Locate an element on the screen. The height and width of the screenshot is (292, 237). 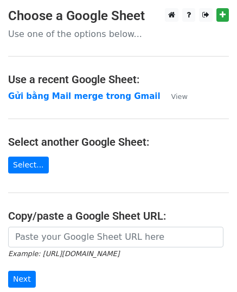
h3: Choose a Google Sheet is located at coordinates (118, 16).